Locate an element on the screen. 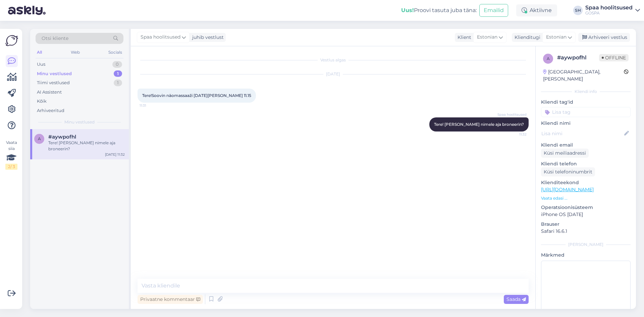 This screenshot has width=644, height=317. div: Uus is located at coordinates (41, 64).